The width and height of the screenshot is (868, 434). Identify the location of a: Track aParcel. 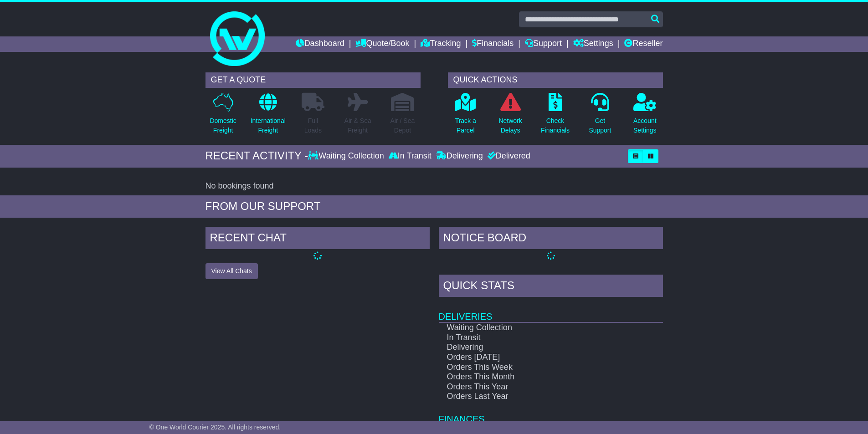
(466, 116).